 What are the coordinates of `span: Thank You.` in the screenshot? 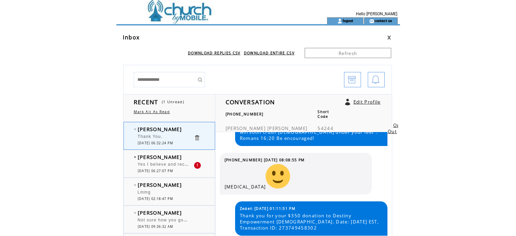 It's located at (150, 136).